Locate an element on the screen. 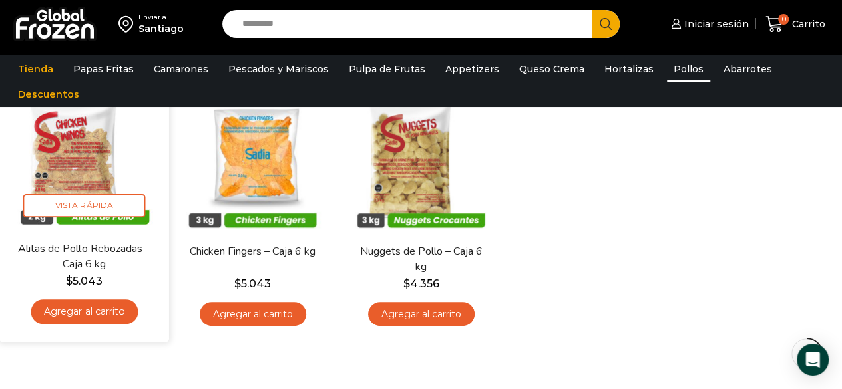  a: Iniciar sesión is located at coordinates (708, 24).